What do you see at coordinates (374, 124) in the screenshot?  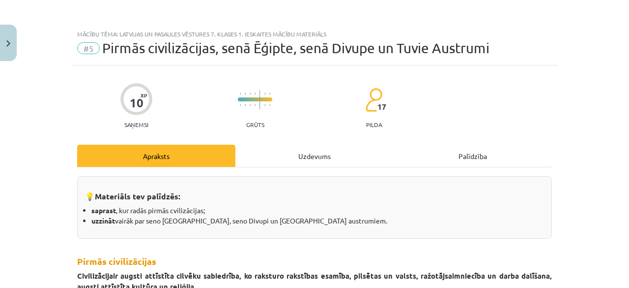 I see `p: pilda` at bounding box center [374, 124].